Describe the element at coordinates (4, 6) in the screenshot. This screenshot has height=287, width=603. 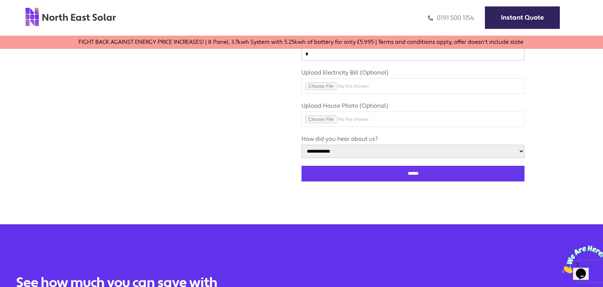
I see `span: 1` at that location.